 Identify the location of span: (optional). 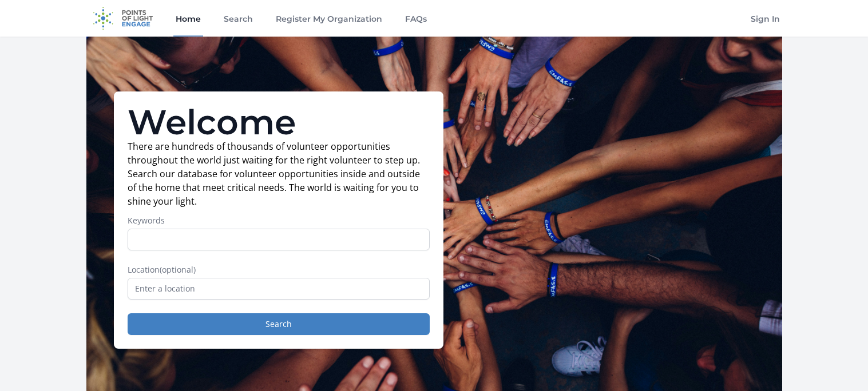
(177, 270).